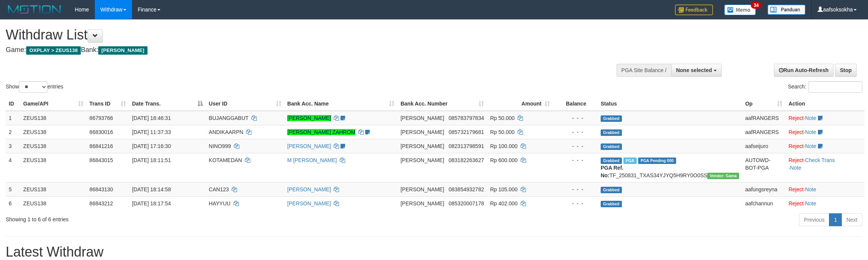 This screenshot has width=868, height=260. Describe the element at coordinates (612, 171) in the screenshot. I see `b: PGA Ref. No:` at that location.